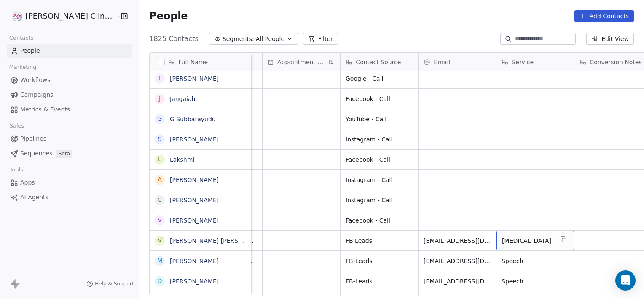 This screenshot has height=299, width=644. Describe the element at coordinates (21, 38) in the screenshot. I see `span: Contacts` at that location.